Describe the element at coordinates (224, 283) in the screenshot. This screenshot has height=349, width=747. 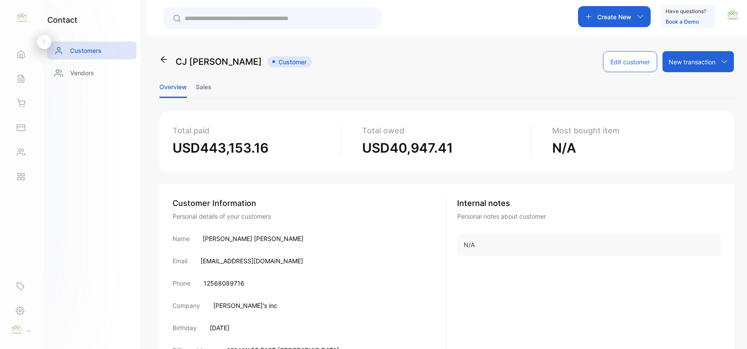
I see `p: 12568089716` at that location.